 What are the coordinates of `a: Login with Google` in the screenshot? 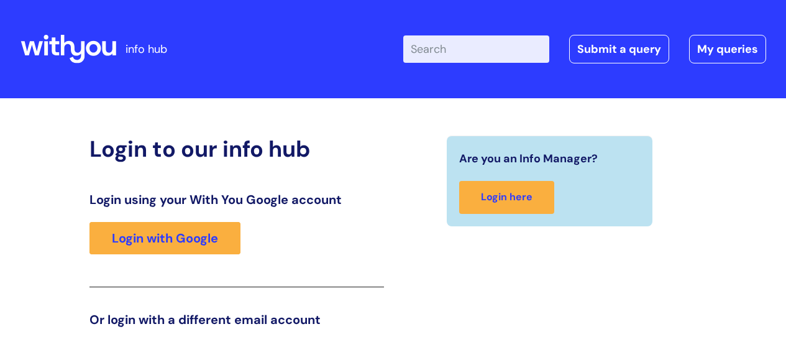 It's located at (165, 238).